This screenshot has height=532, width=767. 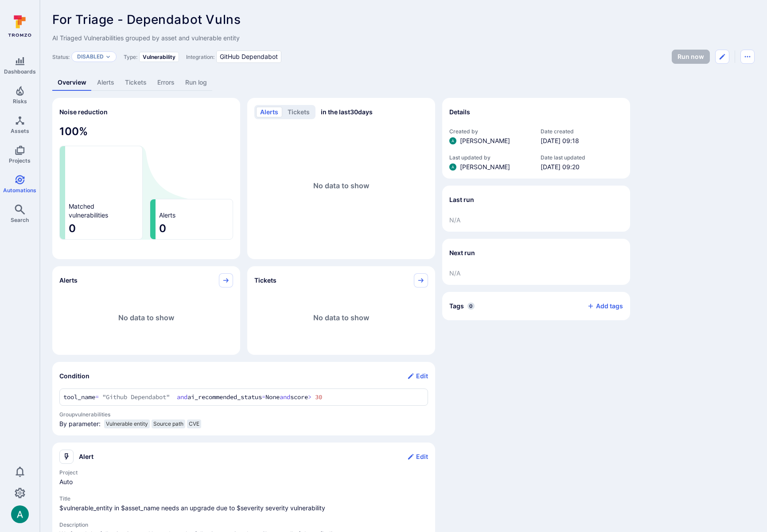 What do you see at coordinates (244, 508) in the screenshot?
I see `span: alert title` at bounding box center [244, 508].